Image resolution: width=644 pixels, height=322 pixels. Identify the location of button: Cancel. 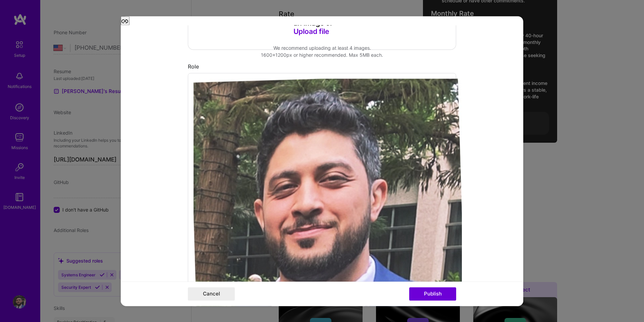
(211, 294).